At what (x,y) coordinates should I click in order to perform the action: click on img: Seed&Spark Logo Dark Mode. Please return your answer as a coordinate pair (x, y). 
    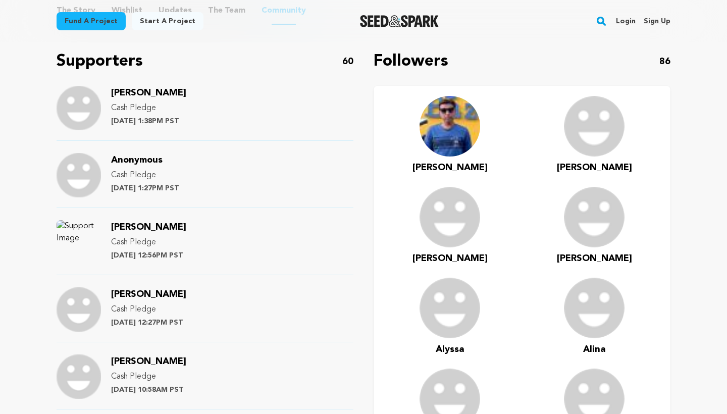
    Looking at the image, I should click on (399, 21).